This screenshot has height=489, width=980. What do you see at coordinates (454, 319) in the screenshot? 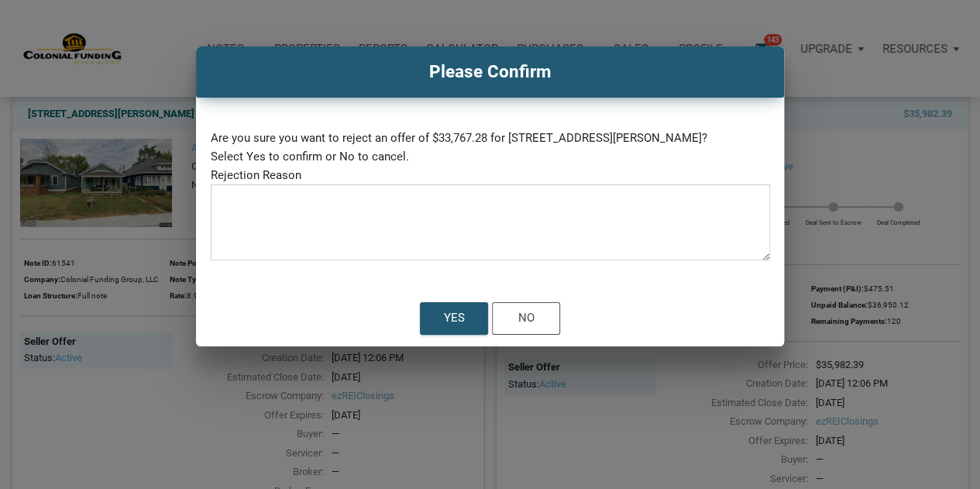
I see `div: Yes` at bounding box center [454, 319].